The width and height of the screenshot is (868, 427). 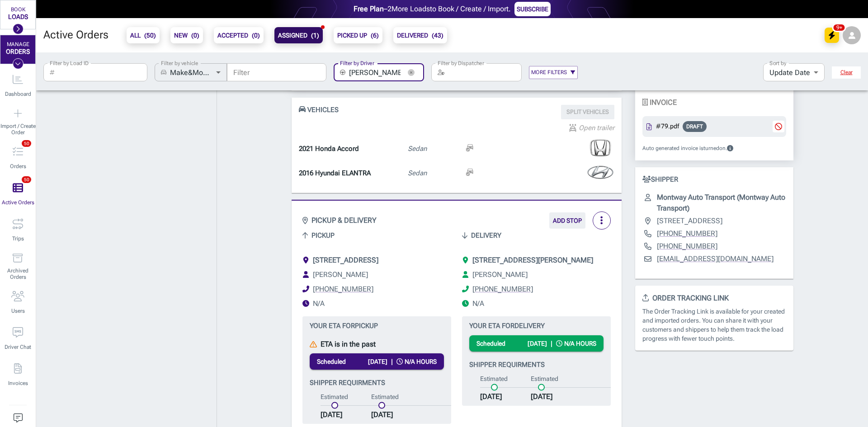 What do you see at coordinates (685, 148) in the screenshot?
I see `p: Auto generated invoice is turned on .` at bounding box center [685, 148].